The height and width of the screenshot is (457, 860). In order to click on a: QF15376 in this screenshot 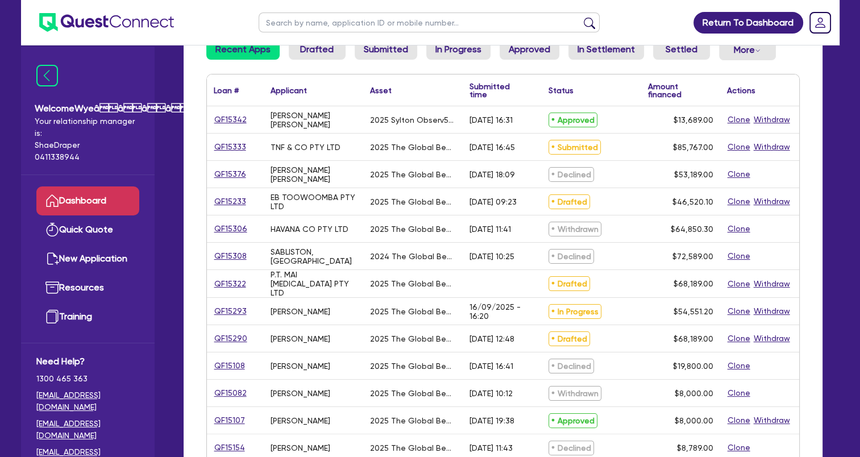, I will do `click(230, 174)`.